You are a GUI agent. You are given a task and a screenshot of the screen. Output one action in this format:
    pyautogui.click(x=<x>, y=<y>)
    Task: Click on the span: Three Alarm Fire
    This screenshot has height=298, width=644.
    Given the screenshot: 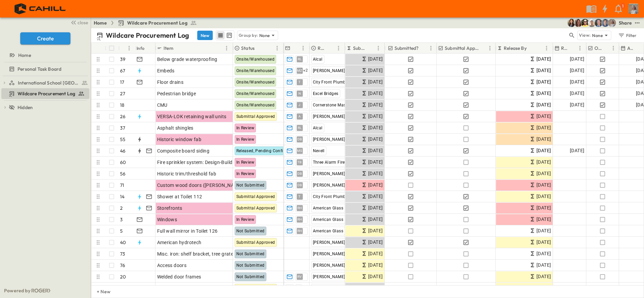 What is the action you would take?
    pyautogui.click(x=329, y=162)
    